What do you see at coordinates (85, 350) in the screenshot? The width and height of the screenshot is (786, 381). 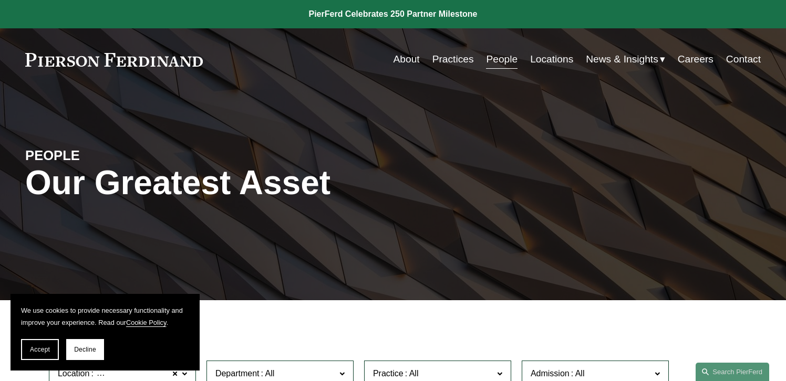 I see `span: Decline` at bounding box center [85, 350].